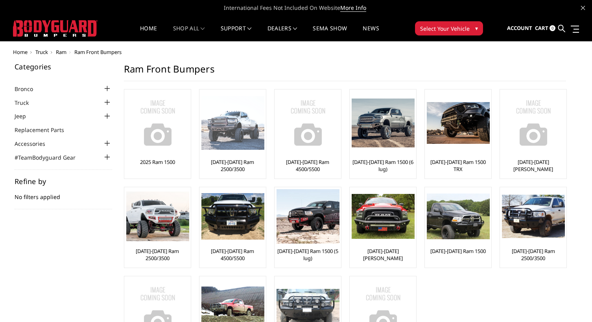 The image size is (592, 322). Describe the element at coordinates (63, 181) in the screenshot. I see `h5: Refine by` at that location.